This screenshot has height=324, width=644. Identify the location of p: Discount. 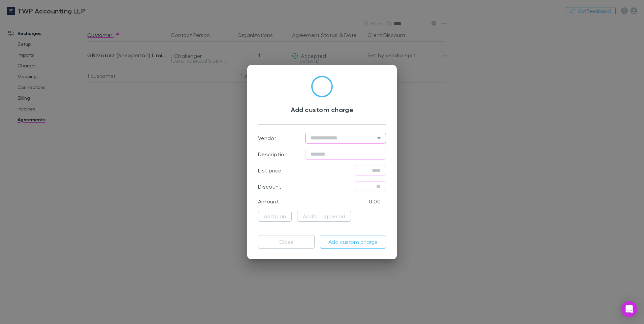
(270, 187).